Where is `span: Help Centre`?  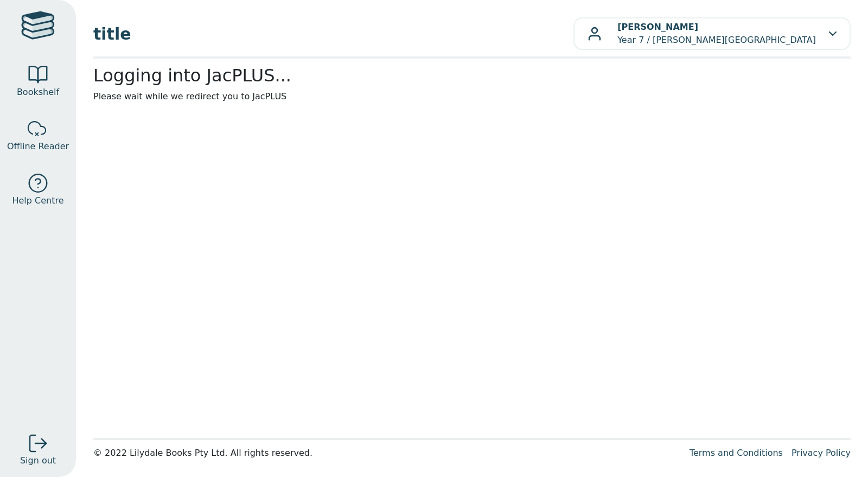 span: Help Centre is located at coordinates (37, 201).